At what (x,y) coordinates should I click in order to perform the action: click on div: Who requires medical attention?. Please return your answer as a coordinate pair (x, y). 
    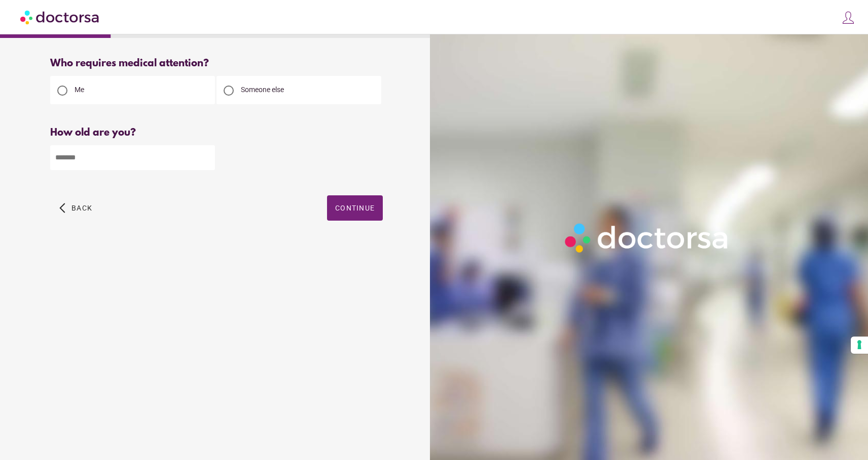
    Looking at the image, I should click on (216, 63).